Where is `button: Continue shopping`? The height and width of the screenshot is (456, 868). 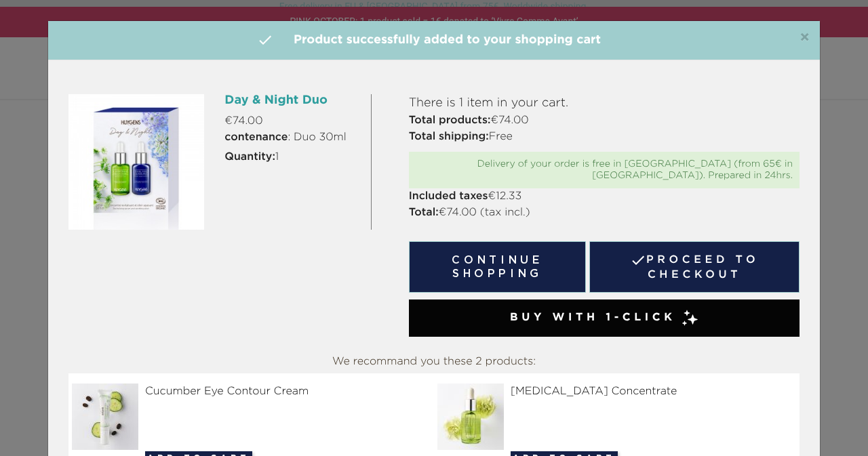 button: Continue shopping is located at coordinates (498, 267).